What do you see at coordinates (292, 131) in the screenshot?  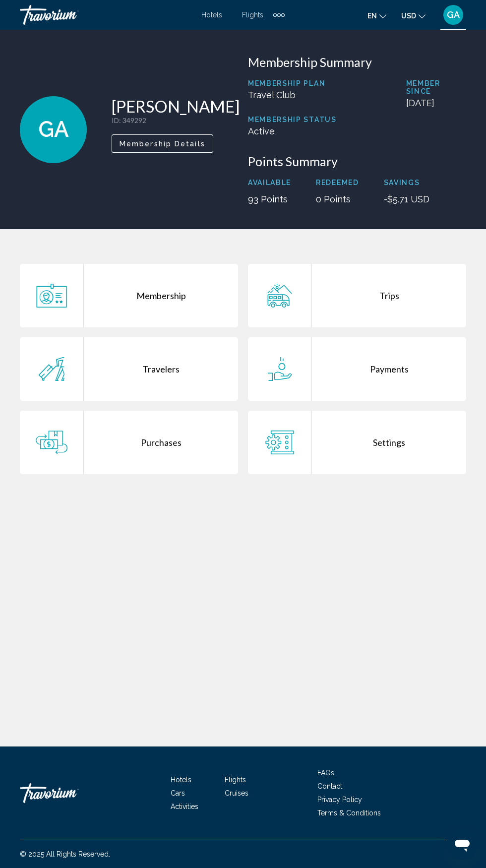 I see `p: Active` at bounding box center [292, 131].